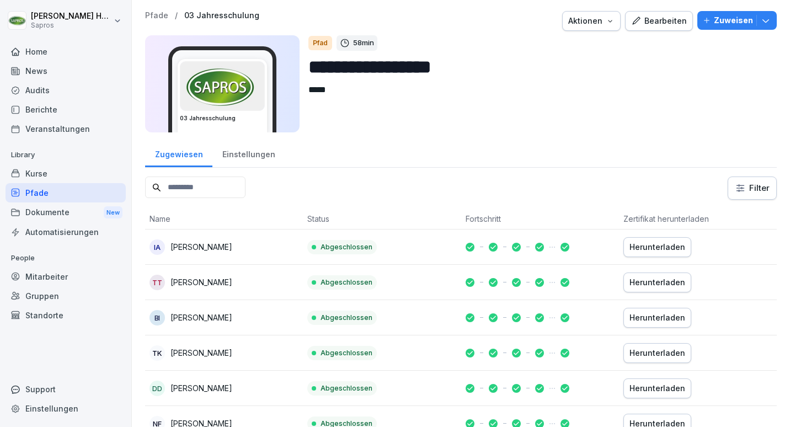 The image size is (790, 427). Describe the element at coordinates (222, 15) in the screenshot. I see `a: 03 Jahresschulung` at that location.